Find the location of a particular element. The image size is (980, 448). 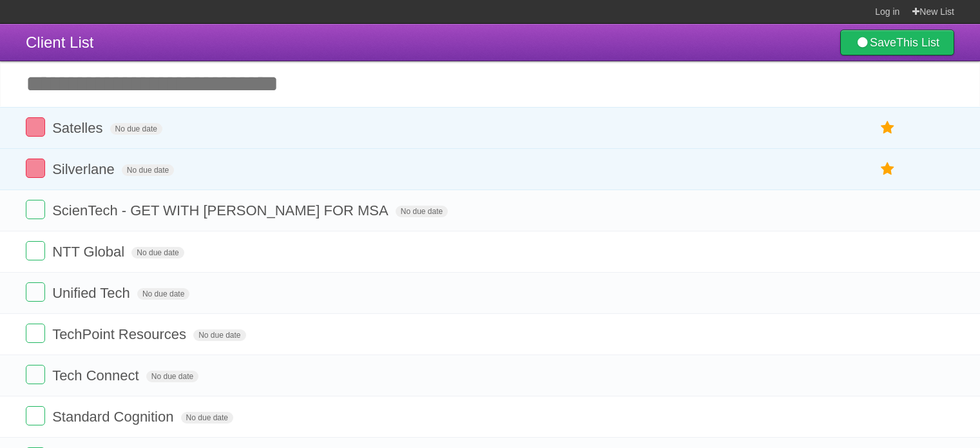

b: This List is located at coordinates (918, 42).